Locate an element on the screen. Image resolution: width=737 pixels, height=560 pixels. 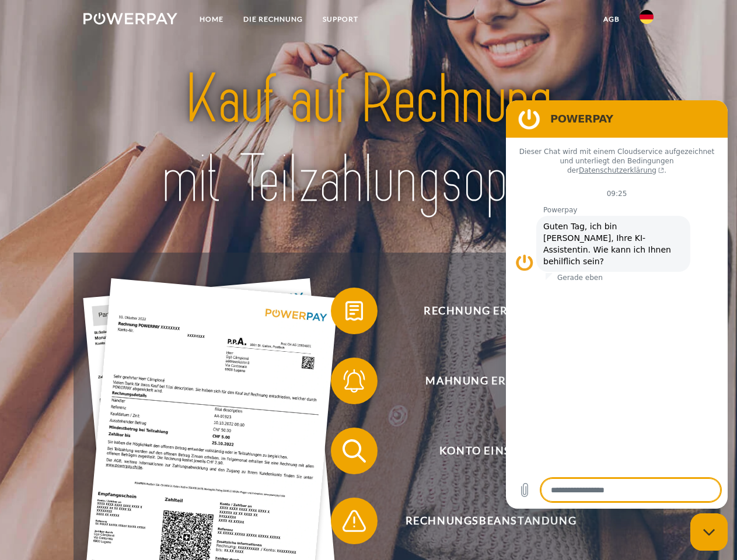
button: Rechnung erhalten? is located at coordinates (483, 311).